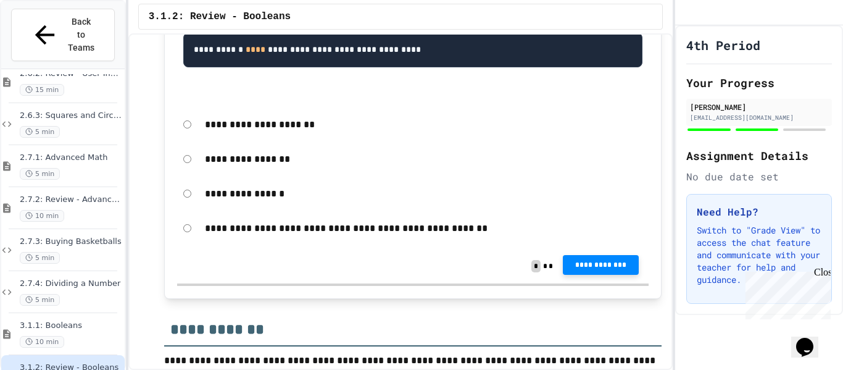 The height and width of the screenshot is (370, 843). What do you see at coordinates (71, 73) in the screenshot?
I see `span: 2.6.2: Review - User Input` at bounding box center [71, 73].